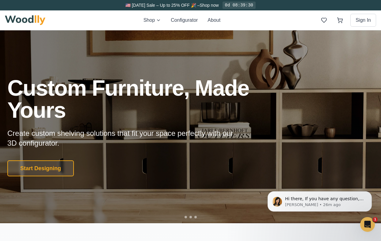  What do you see at coordinates (19, 23) in the screenshot?
I see `img: Profile image for Anna` at bounding box center [19, 23].